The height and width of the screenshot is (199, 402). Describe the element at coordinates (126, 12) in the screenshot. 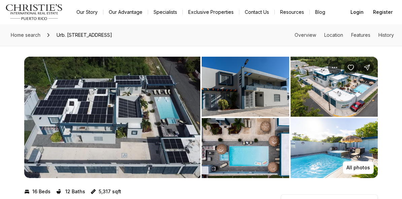

I see `a: Our Advantage` at that location.